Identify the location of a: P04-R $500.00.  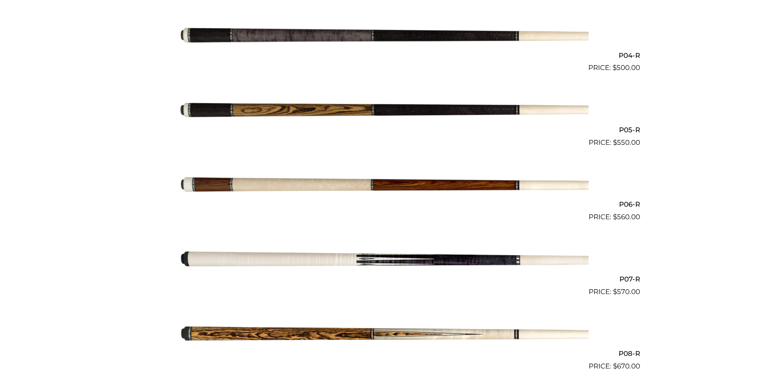
(384, 38).